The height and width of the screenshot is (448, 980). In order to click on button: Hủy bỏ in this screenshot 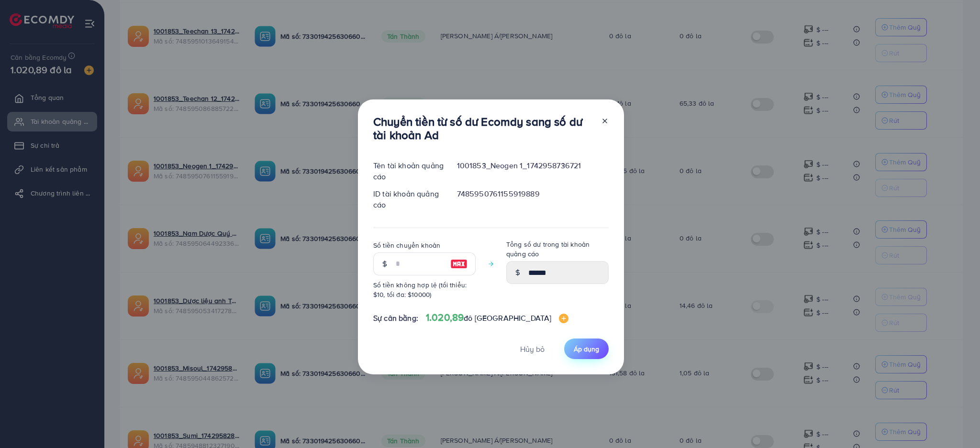, I will do `click(533, 348)`.